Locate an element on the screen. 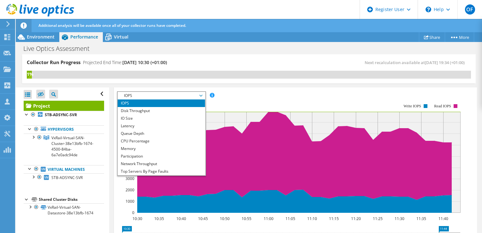  text: 11:00 is located at coordinates (268, 218).